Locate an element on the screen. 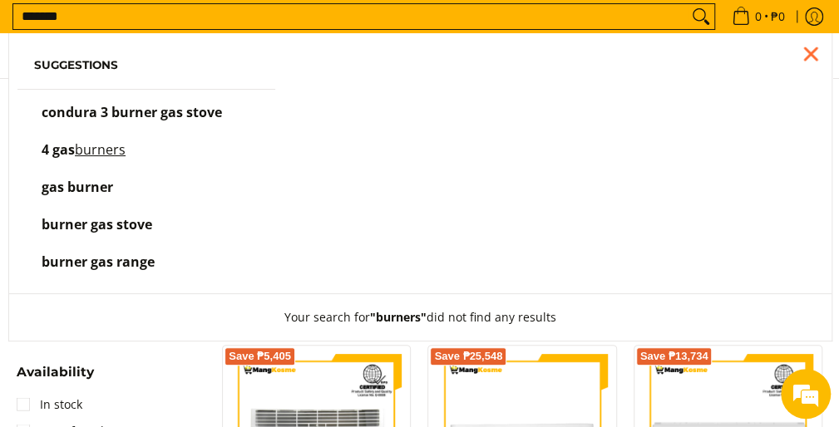 The image size is (839, 427). p: gas burner is located at coordinates (77, 195).